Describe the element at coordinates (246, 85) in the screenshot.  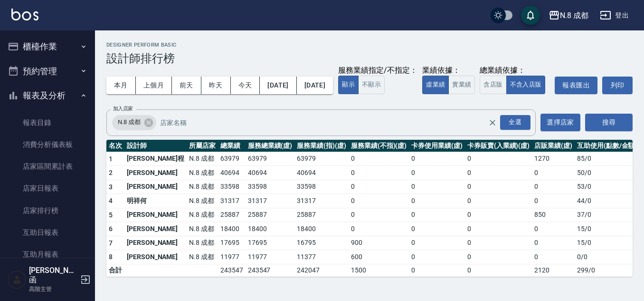
I see `button: 今天` at that location.